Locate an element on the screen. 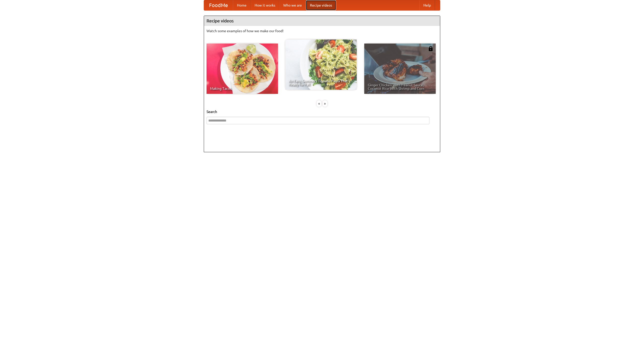 The height and width of the screenshot is (356, 644). h5: Search is located at coordinates (322, 111).